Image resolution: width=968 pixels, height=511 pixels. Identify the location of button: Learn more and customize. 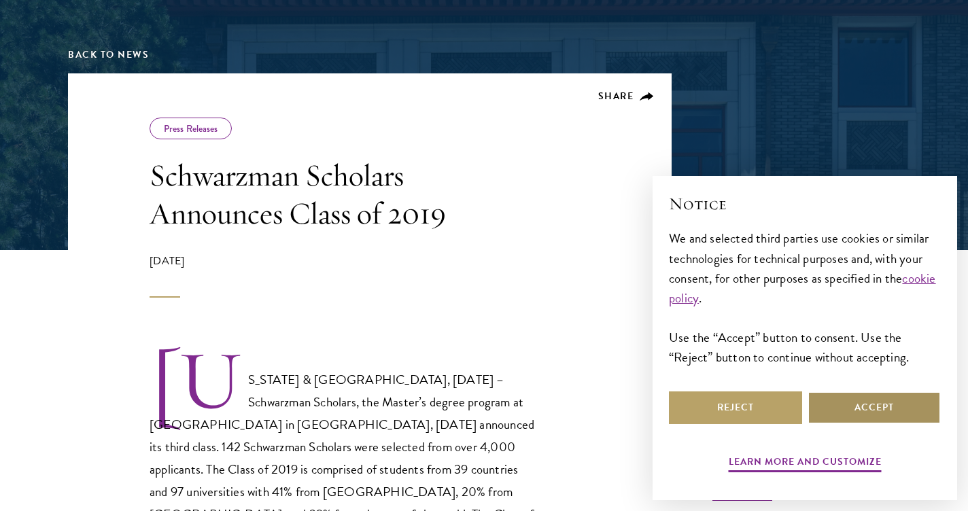
(805, 464).